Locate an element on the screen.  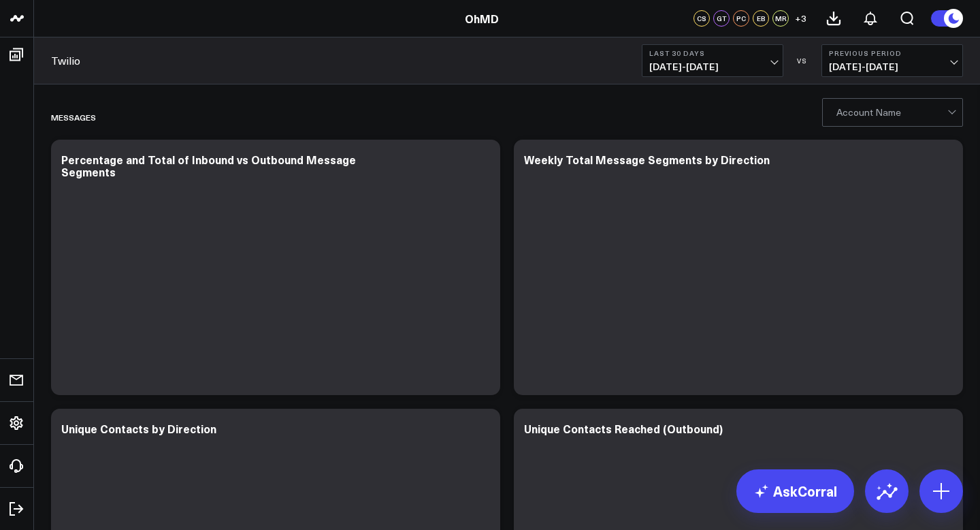
div: CS is located at coordinates (701, 19).